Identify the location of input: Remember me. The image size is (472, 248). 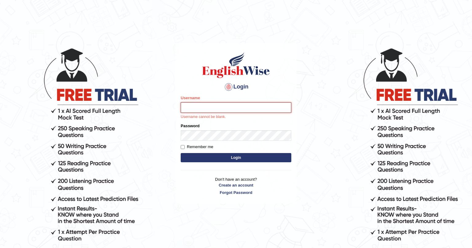
(183, 147).